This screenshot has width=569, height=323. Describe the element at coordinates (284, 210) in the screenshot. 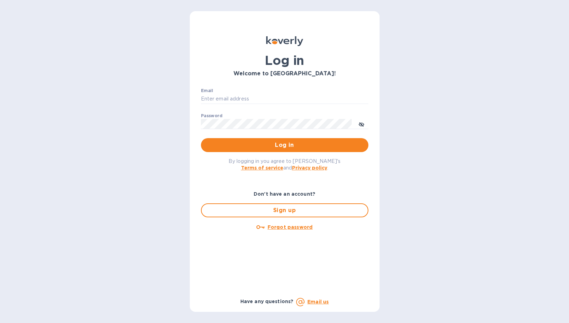

I see `span: Sign up` at that location.